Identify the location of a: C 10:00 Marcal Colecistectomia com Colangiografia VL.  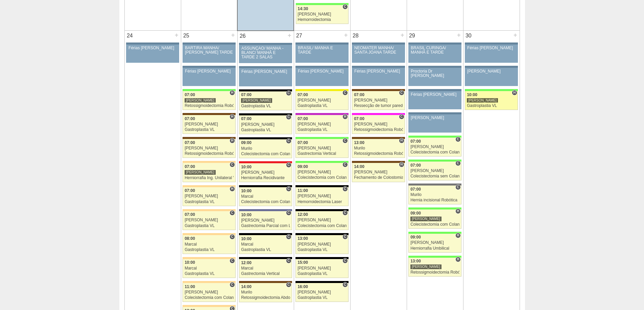
(265, 197).